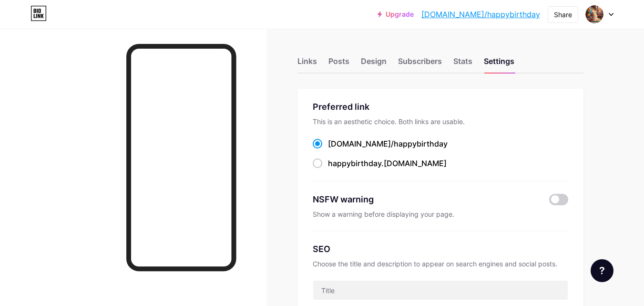 This screenshot has height=306, width=644. Describe the element at coordinates (424, 199) in the screenshot. I see `div: NSFW warning` at that location.